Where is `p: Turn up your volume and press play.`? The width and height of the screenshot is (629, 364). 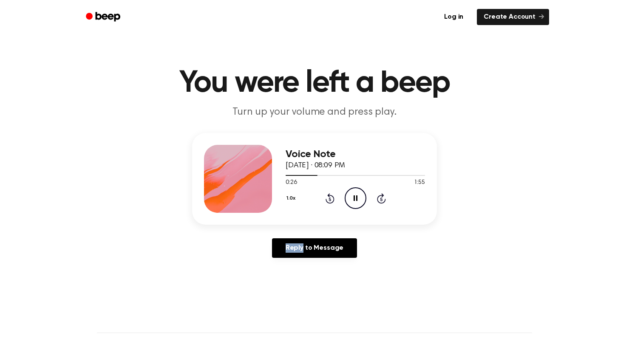 p: Turn up your volume and press play. is located at coordinates (314, 112).